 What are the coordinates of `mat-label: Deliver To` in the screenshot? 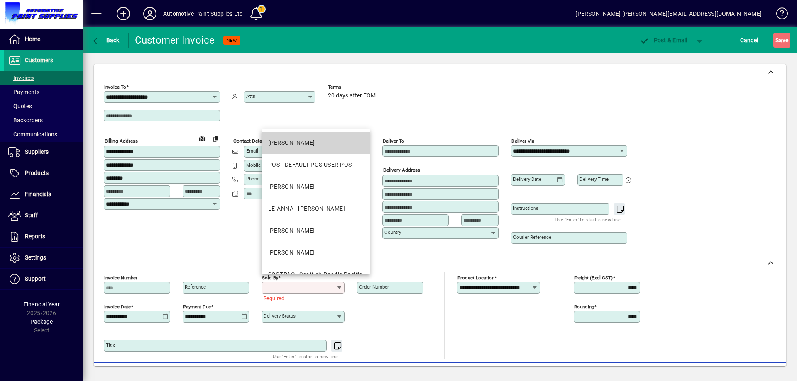 It's located at (393, 141).